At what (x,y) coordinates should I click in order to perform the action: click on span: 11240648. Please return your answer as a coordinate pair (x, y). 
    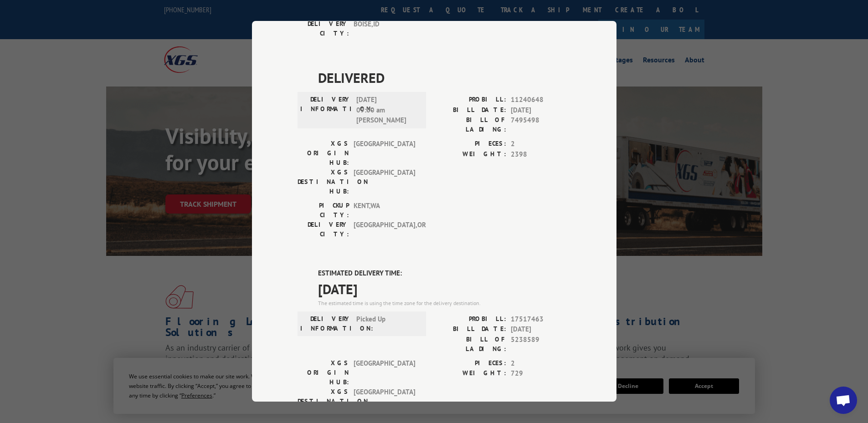
    Looking at the image, I should click on (541, 100).